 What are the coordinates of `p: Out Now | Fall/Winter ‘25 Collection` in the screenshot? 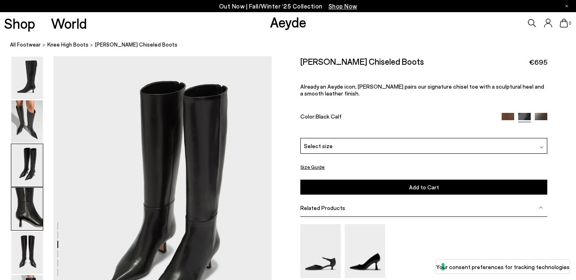 It's located at (288, 6).